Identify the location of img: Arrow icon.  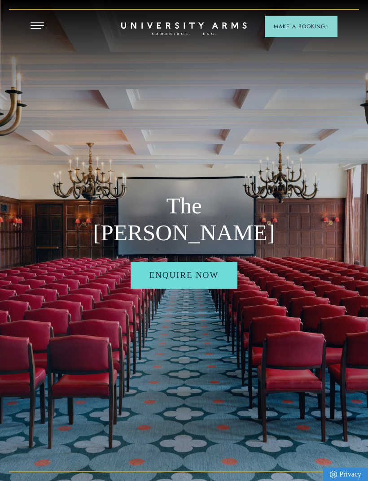
(326, 26).